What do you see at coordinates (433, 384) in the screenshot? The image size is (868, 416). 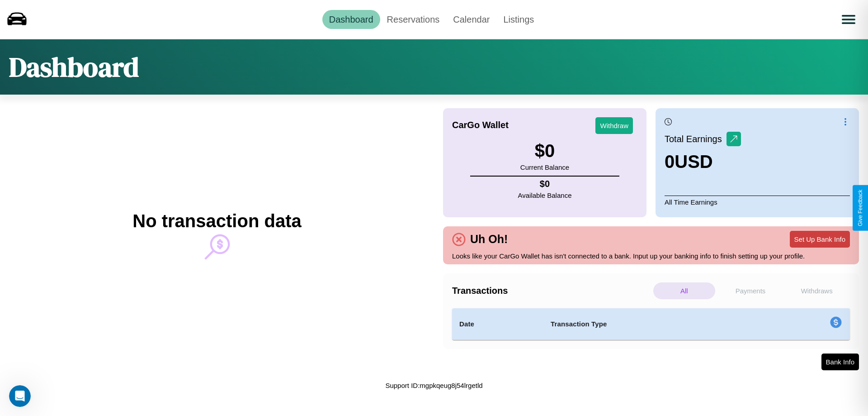 I see `p: Support ID: mgpkqeug8j54lrgetld` at bounding box center [433, 384].